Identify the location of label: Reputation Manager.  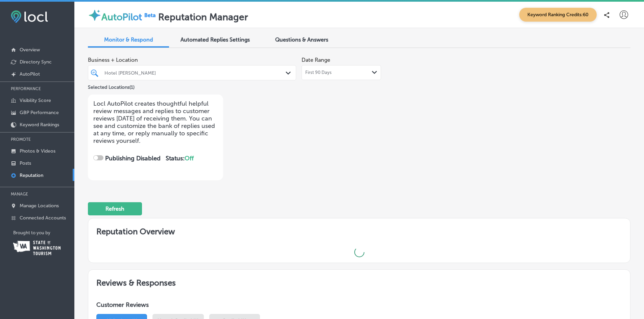
(203, 17).